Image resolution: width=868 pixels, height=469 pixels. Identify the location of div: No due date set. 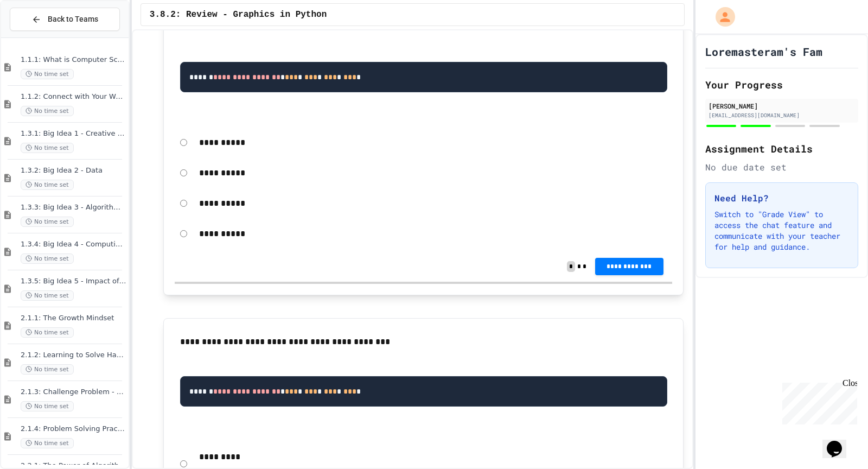
(782, 167).